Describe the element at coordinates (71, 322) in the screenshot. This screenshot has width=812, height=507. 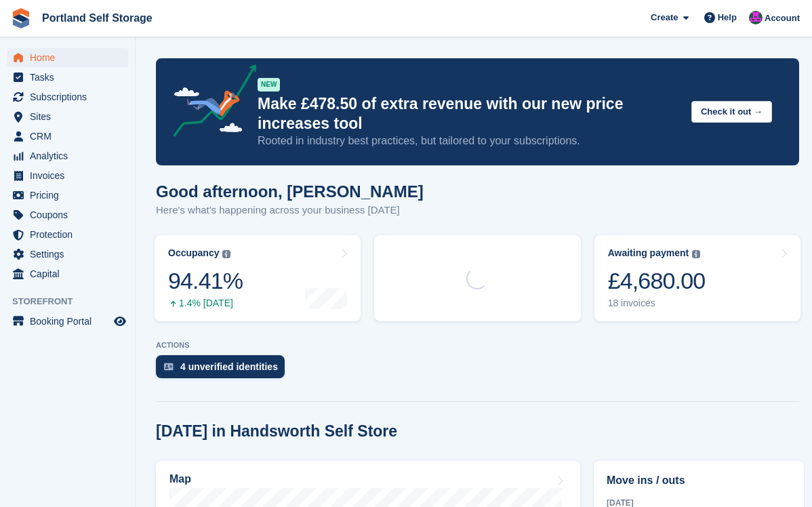
I see `span: Booking Portal` at that location.